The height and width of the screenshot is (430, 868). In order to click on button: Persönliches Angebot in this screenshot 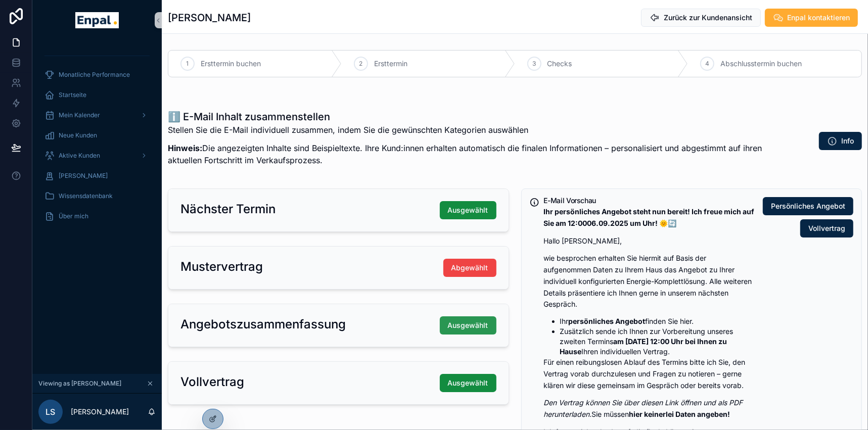, I will do `click(808, 207)`.